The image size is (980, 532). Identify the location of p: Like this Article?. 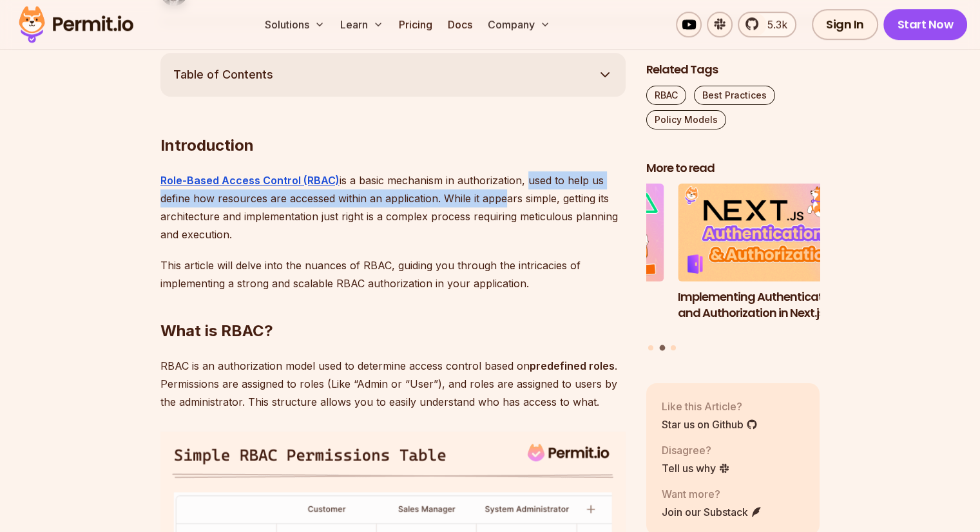
(709, 407).